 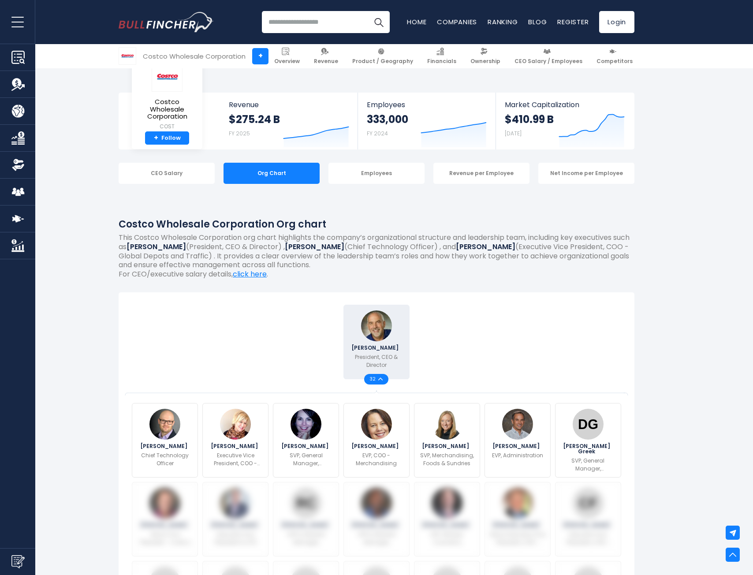 What do you see at coordinates (165, 424) in the screenshot?
I see `img: Torsten Lubach` at bounding box center [165, 424].